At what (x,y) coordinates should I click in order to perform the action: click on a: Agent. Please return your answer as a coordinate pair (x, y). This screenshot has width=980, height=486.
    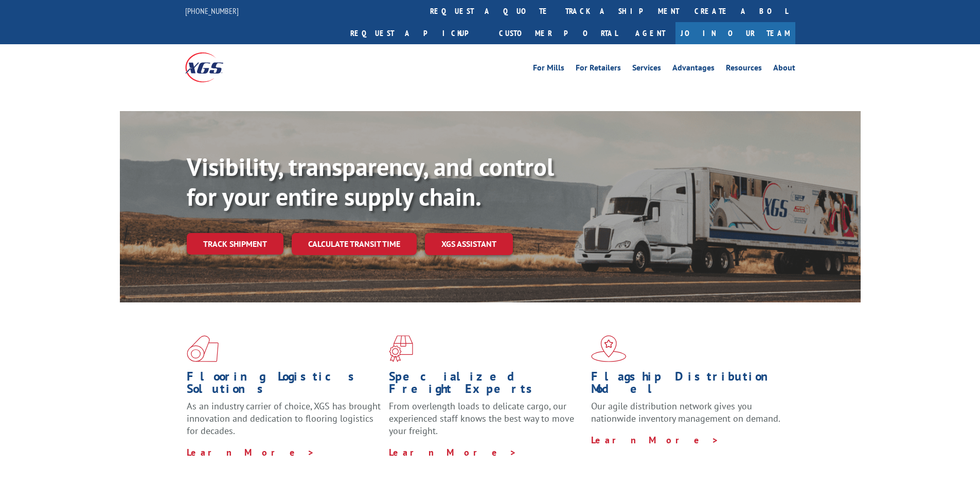
    Looking at the image, I should click on (650, 33).